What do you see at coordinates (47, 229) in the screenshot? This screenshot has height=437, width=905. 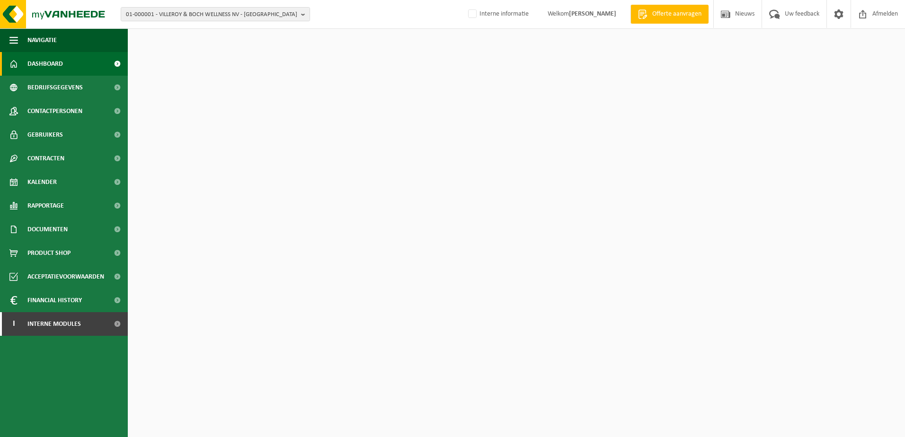 I see `span: Documenten` at bounding box center [47, 229].